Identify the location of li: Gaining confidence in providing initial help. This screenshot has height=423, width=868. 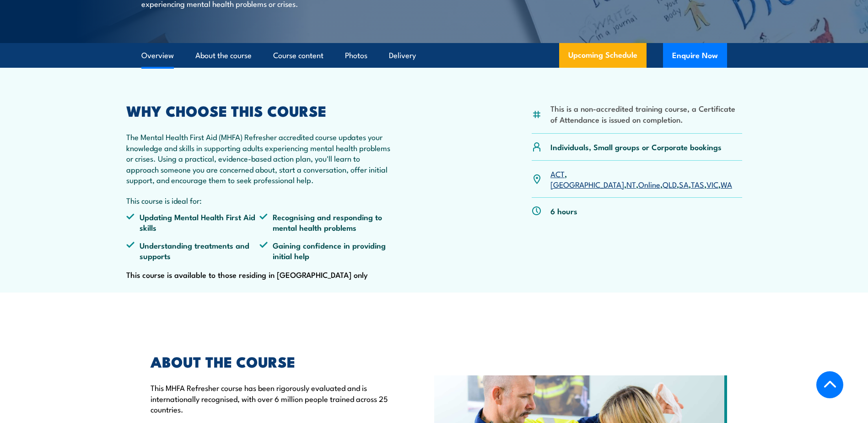
(326, 250).